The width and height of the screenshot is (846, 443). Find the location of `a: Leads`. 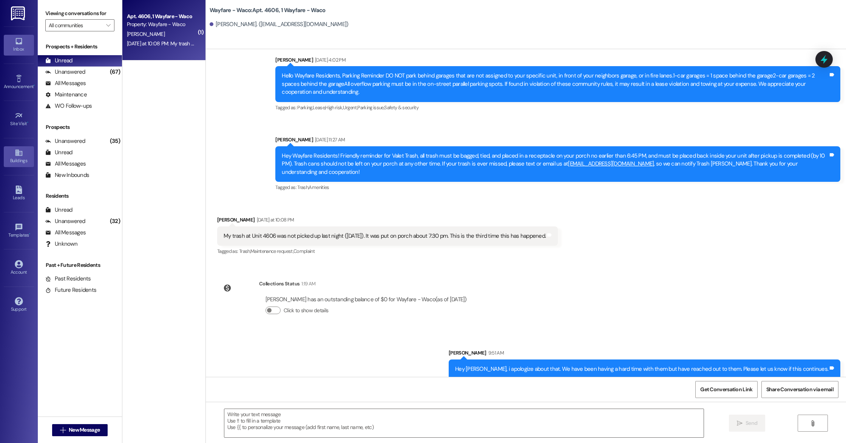

a: Leads is located at coordinates (19, 193).